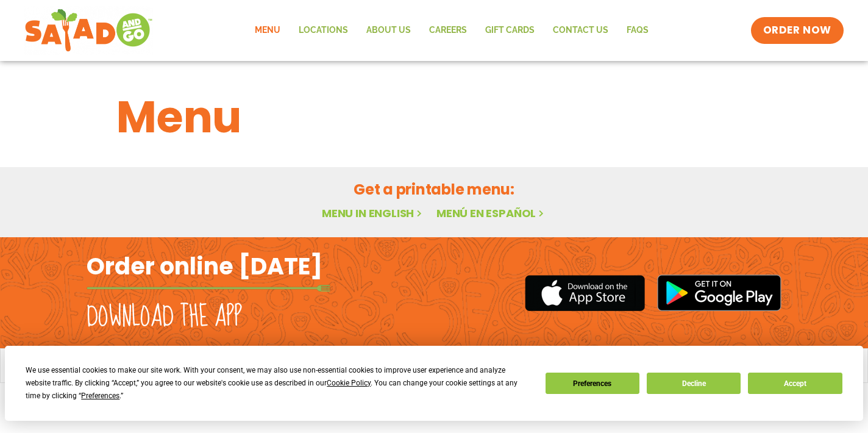  What do you see at coordinates (491, 213) in the screenshot?
I see `a: Menú en español` at bounding box center [491, 213].